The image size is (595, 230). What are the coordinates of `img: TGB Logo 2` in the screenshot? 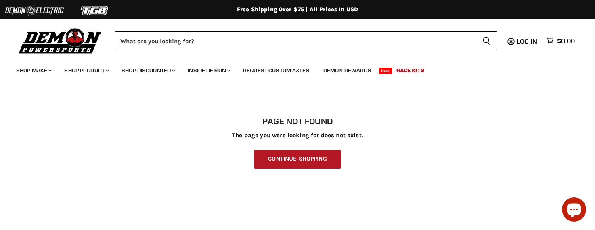 It's located at (95, 10).